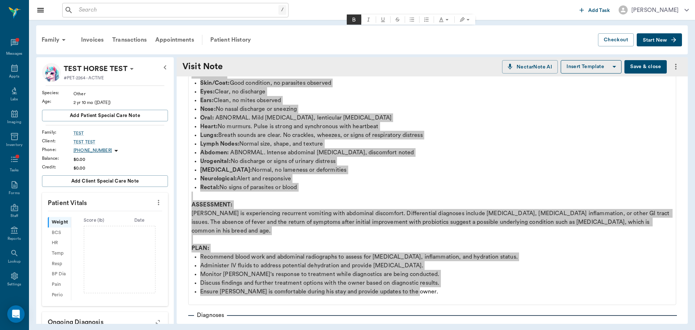  Describe the element at coordinates (436, 135) in the screenshot. I see `p: Breath sounds are clear. No crackles, wheezes, or signs of respiratory distress` at that location.